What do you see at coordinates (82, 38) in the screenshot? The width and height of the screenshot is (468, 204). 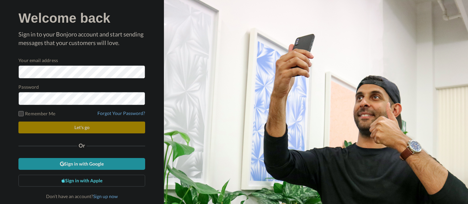 I see `p: Sign in to your Bonjoro account and start sending messages that your customers will love.` at bounding box center [82, 38].